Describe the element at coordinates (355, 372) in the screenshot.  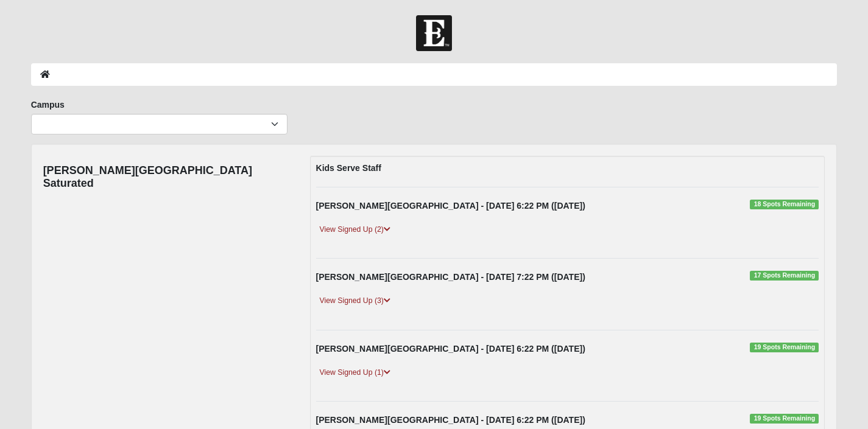
I see `a: View Signed Up (1)` at that location.